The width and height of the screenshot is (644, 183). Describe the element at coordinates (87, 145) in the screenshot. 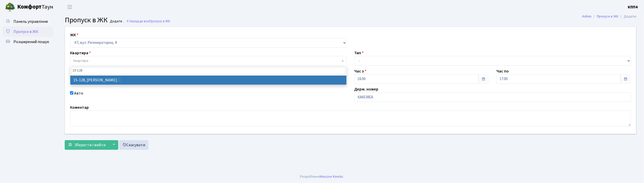

I see `button: Зберегти і вийти` at that location.